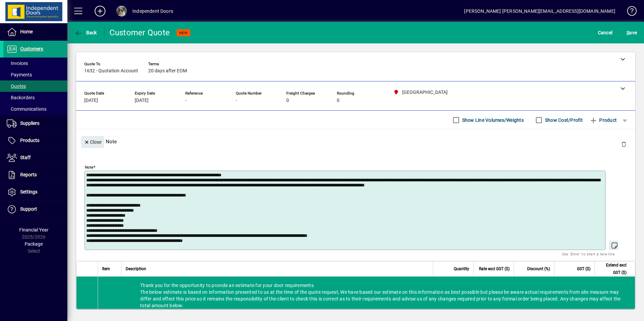 The width and height of the screenshot is (644, 321). Describe the element at coordinates (588, 254) in the screenshot. I see `mat-hint: Use 'Enter' to start a new line` at that location.